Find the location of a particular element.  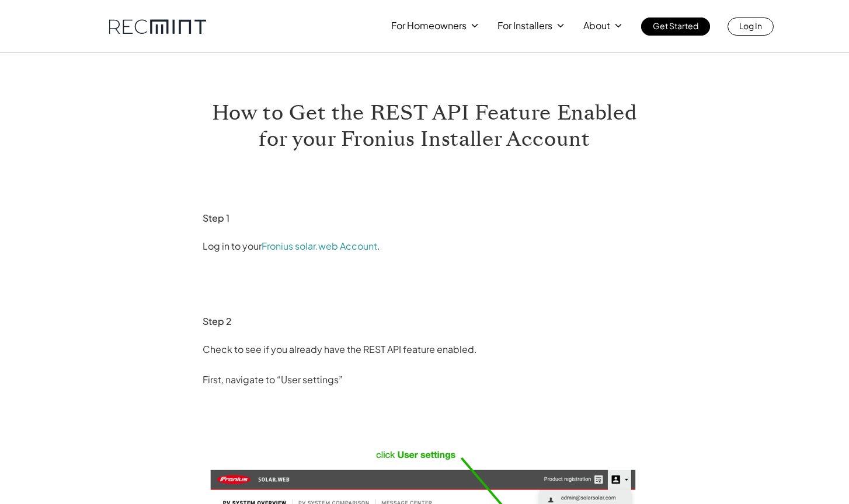

p: For Homeowners is located at coordinates (429, 26).